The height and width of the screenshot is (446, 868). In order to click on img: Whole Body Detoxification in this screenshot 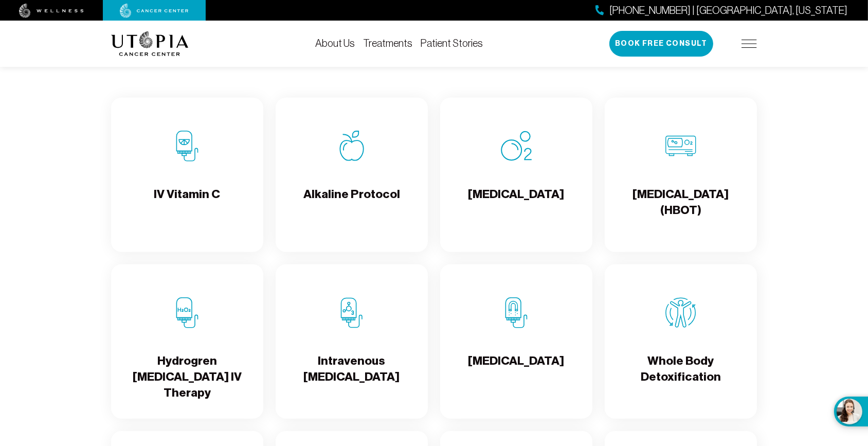, I will do `click(681, 313)`.